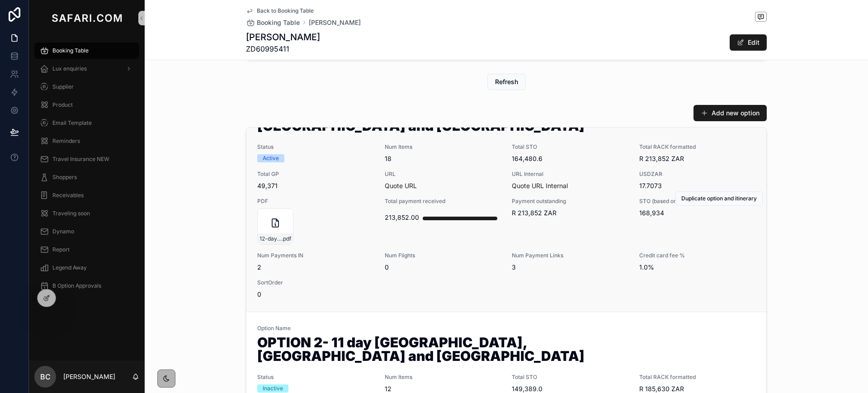  What do you see at coordinates (507, 82) in the screenshot?
I see `button: Refresh` at bounding box center [507, 82].